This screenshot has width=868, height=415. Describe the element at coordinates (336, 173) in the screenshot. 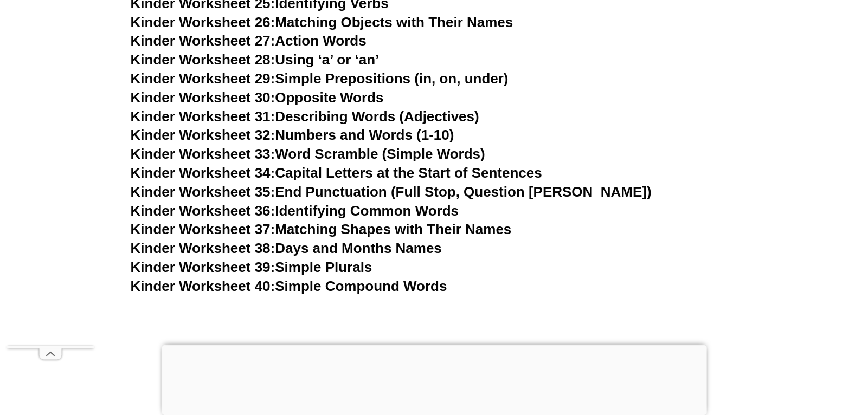

I see `a: Kinder Worksheet 34:Capital Letters at the Start of Sentences` at that location.